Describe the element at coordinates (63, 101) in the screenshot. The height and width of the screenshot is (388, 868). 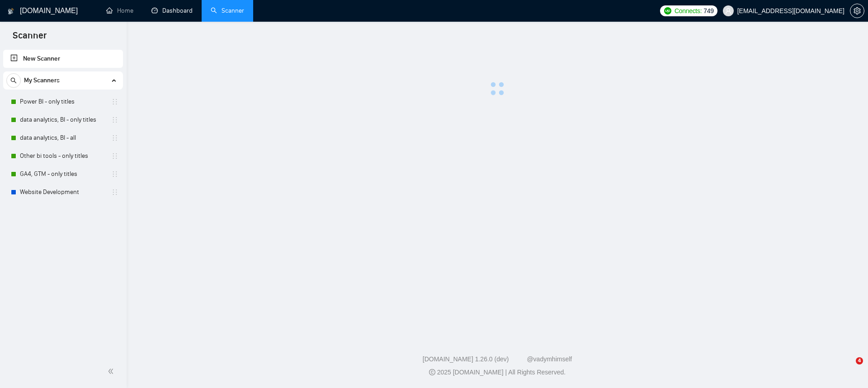
I see `a: Power BI - only titles` at that location.